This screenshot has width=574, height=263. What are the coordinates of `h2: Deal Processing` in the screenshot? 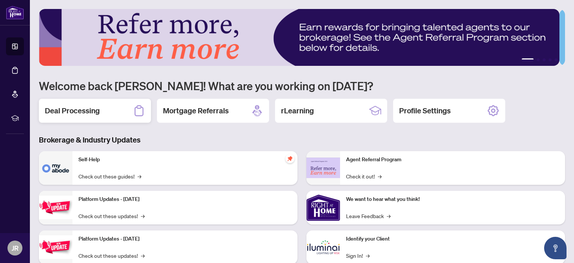 It's located at (72, 111).